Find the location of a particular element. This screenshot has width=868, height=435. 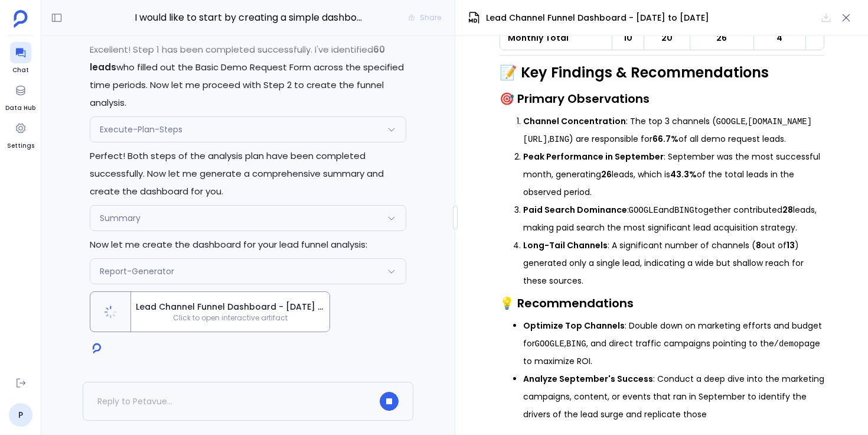

h2: 📝 Key Findings & Recommendations is located at coordinates (662, 72).